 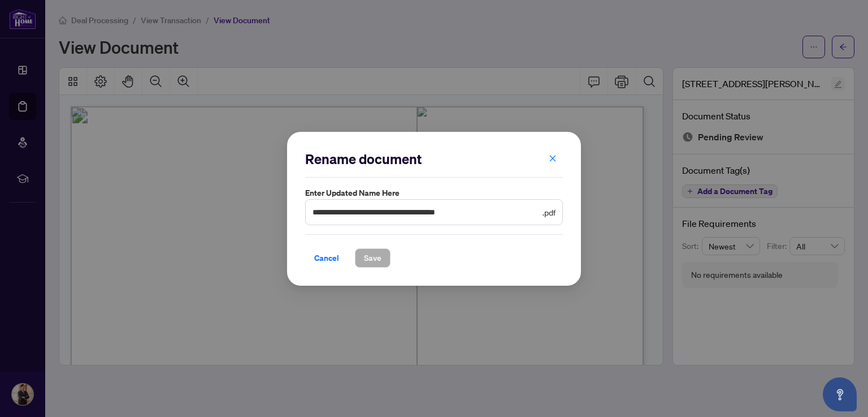 What do you see at coordinates (434, 193) in the screenshot?
I see `label: Enter updated name here` at bounding box center [434, 193].